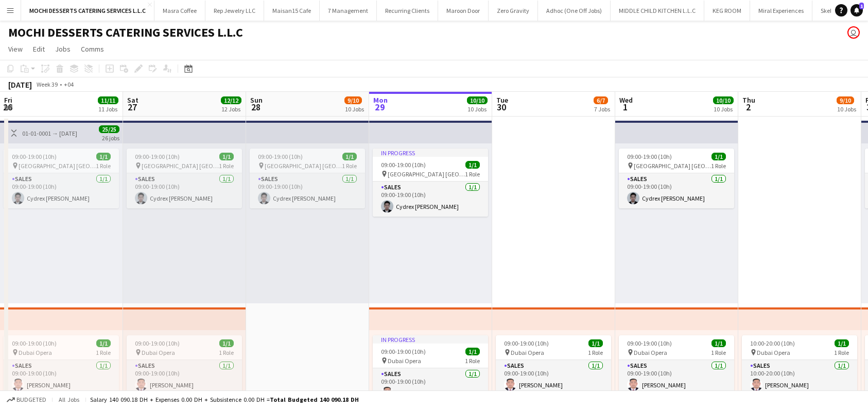 This screenshot has height=408, width=868. I want to click on span: 26, so click(7, 107).